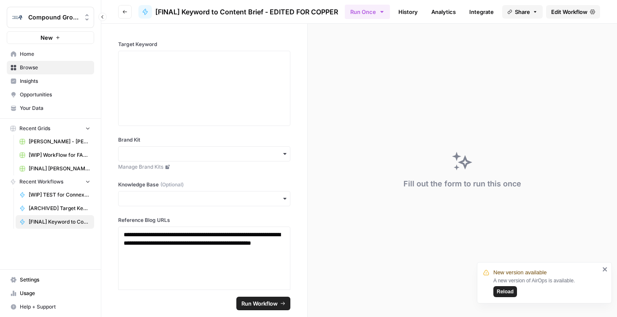  What do you see at coordinates (50, 68) in the screenshot?
I see `a: Browse` at bounding box center [50, 68].